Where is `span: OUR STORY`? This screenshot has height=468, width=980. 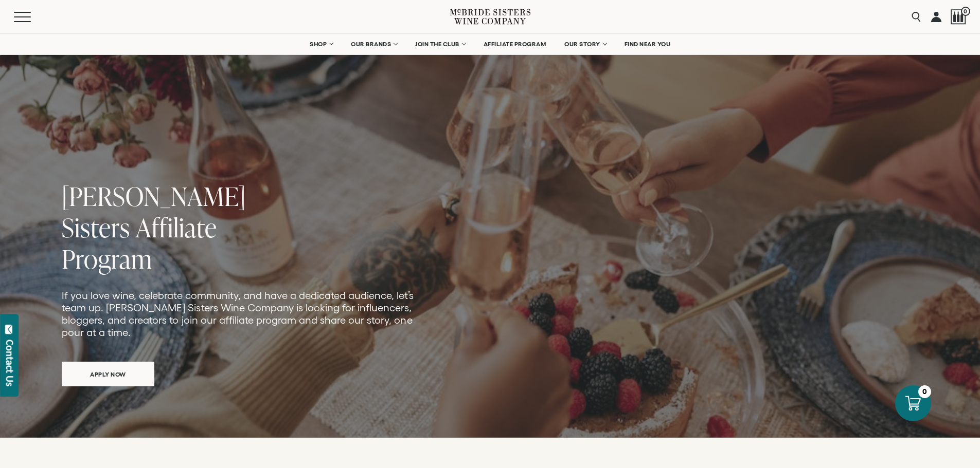 span: OUR STORY is located at coordinates (582, 44).